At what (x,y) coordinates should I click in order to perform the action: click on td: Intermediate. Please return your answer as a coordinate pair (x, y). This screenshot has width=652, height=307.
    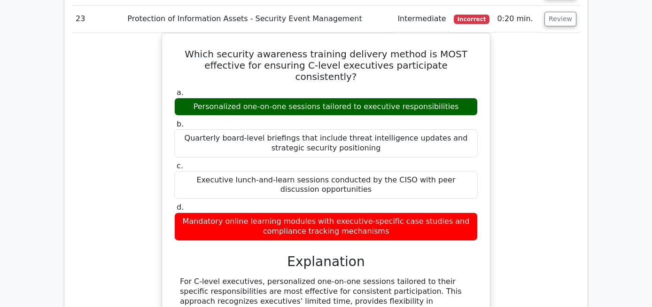
    Looking at the image, I should click on (422, 19).